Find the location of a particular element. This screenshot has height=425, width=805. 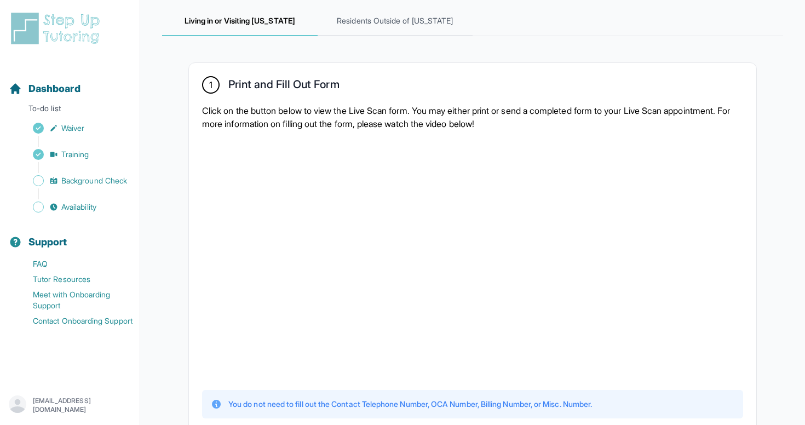

a: Tutor Resources is located at coordinates (74, 279).